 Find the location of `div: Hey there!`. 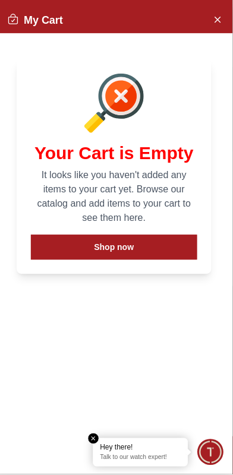

div: Hey there! is located at coordinates (141, 448).